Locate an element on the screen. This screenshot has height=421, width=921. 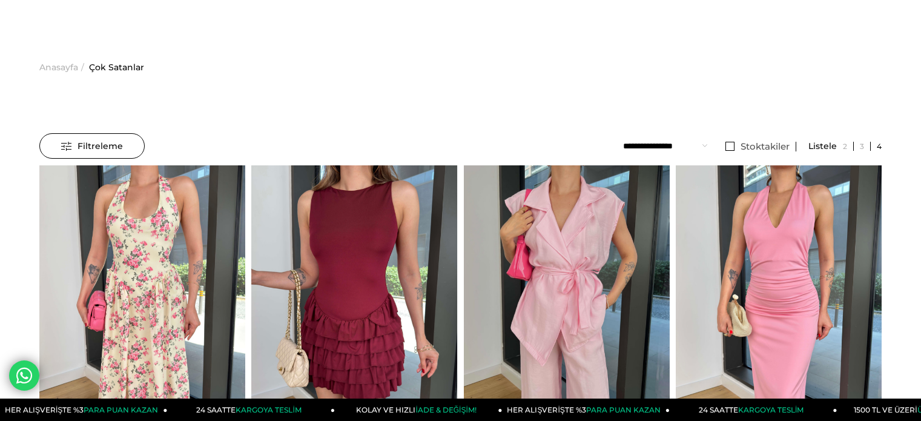
a: Çok Satanlar is located at coordinates (116, 67).